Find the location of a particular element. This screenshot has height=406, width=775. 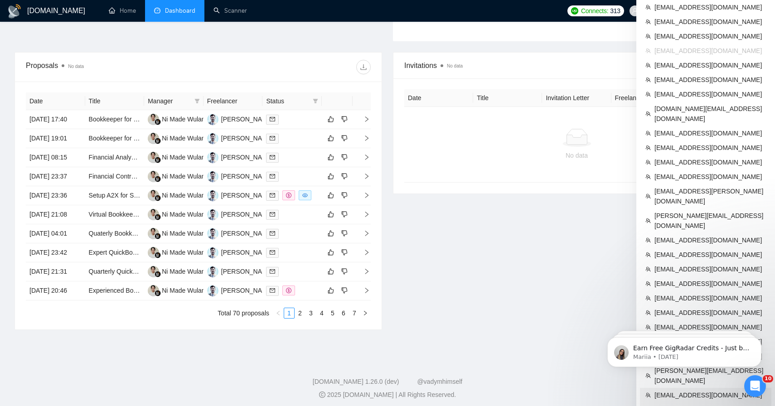

button: right is located at coordinates (365, 313).